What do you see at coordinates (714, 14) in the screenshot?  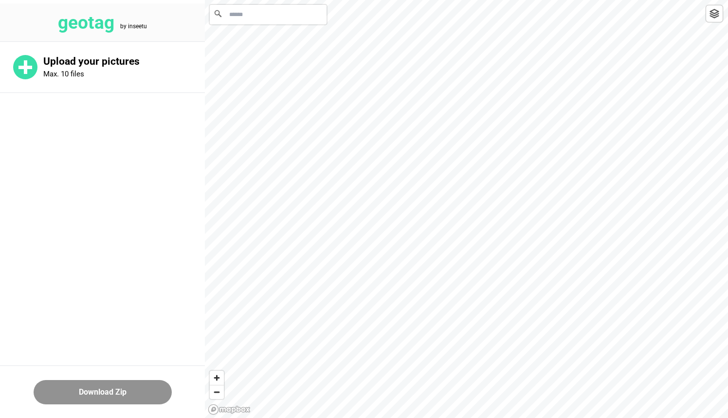 I see `img: toggleLayer` at bounding box center [714, 14].